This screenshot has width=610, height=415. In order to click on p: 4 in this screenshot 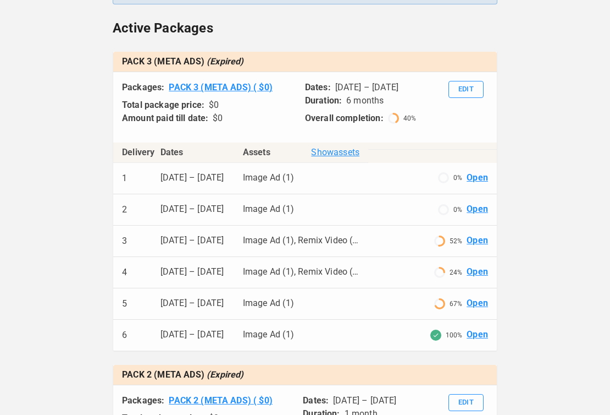, I will do `click(124, 272)`.